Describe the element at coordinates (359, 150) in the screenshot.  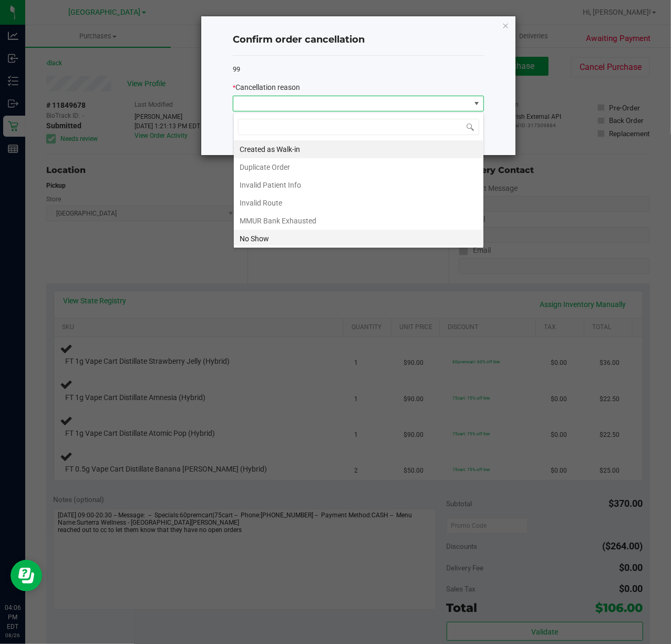
I see `li: Created as Walk-in` at that location.